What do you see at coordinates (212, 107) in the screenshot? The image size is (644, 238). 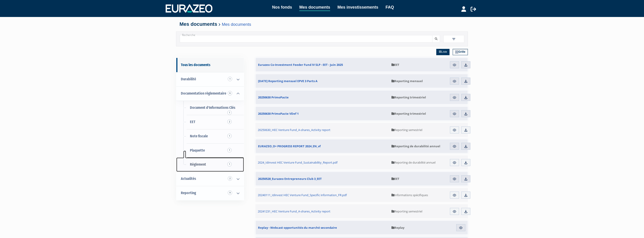 I see `span: Document d'Informations Clés` at bounding box center [212, 107].